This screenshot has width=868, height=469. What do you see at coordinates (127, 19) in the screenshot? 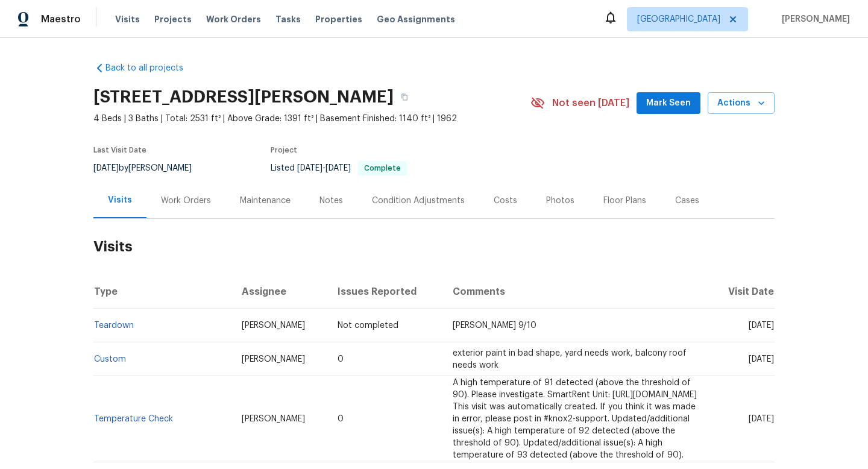
I see `span: Visits` at bounding box center [127, 19].